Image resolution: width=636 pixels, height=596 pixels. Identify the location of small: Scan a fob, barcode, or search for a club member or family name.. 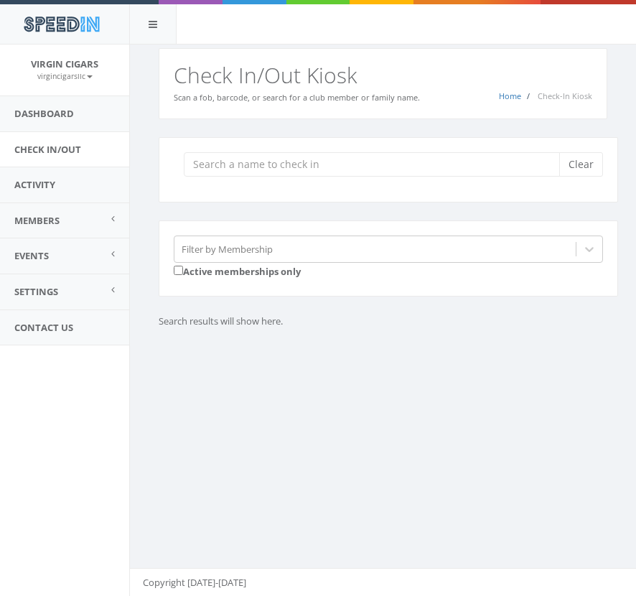
(297, 97).